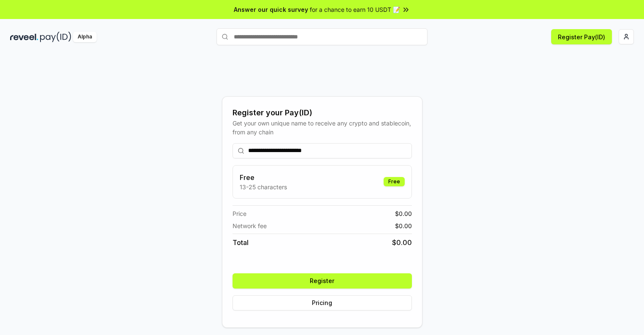 This screenshot has height=335, width=644. Describe the element at coordinates (56, 37) in the screenshot. I see `img: pay_id` at that location.